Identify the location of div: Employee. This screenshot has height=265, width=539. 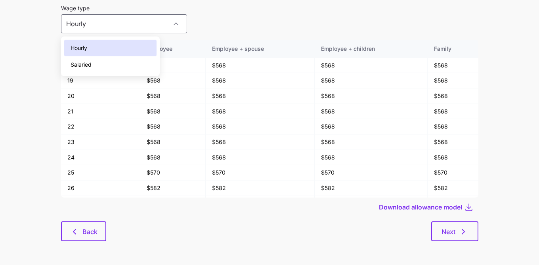
(173, 49).